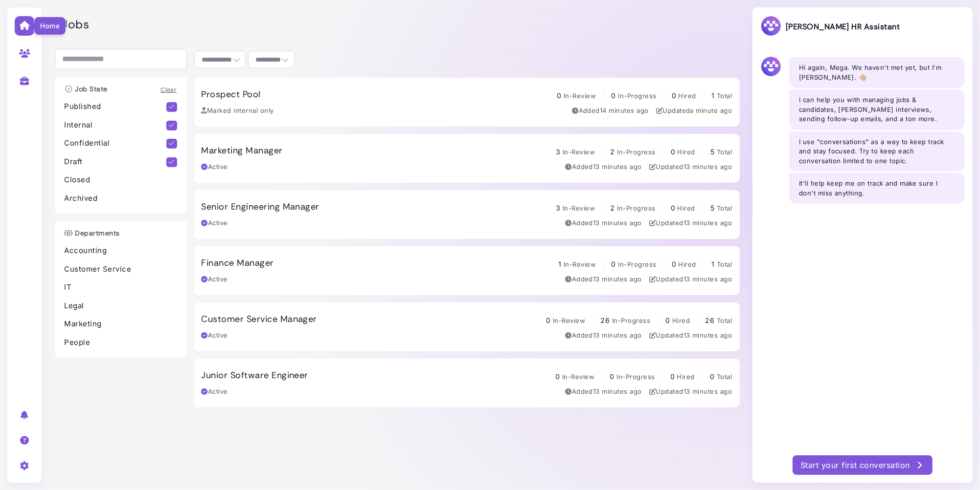  Describe the element at coordinates (877, 188) in the screenshot. I see `div: It'll help keep me on track and make sure I don't miss anything.` at that location.